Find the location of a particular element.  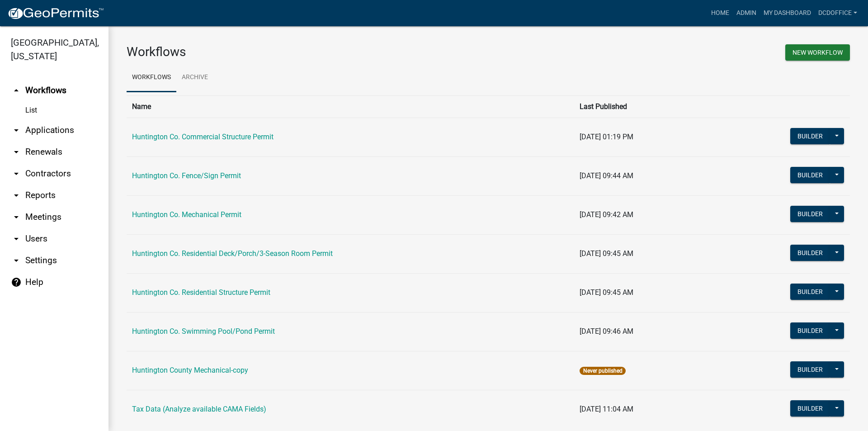

a: Huntington Co. Commercial Structure Permit is located at coordinates (202, 137).